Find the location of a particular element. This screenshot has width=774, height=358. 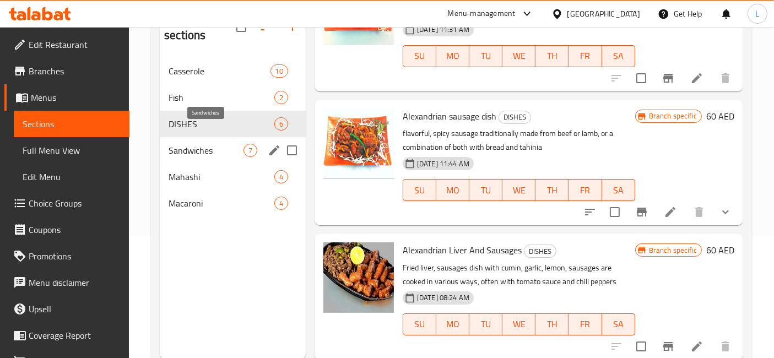

p: Fried liver, sausages dish with cumin, garlic, lemon, sausages are cooked in various ways, often ... is located at coordinates (519, 275).